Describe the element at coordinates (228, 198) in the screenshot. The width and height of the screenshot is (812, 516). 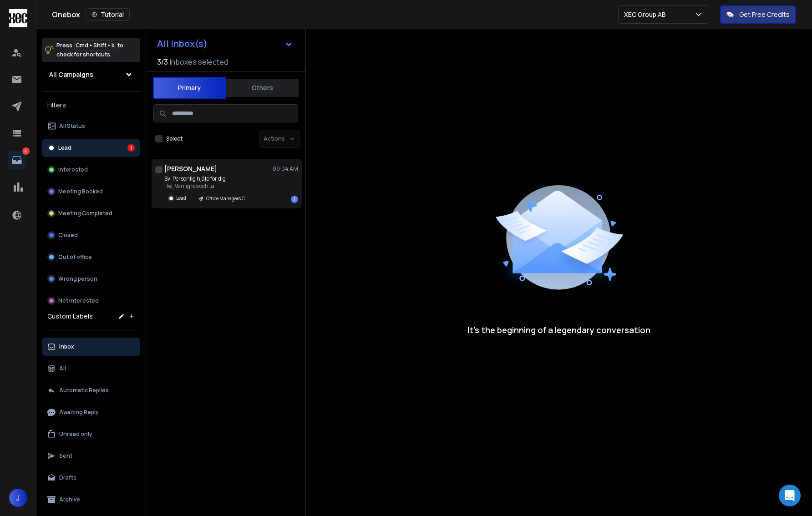
I see `p: Office Managers Campaign | After Summer 2025` at that location.